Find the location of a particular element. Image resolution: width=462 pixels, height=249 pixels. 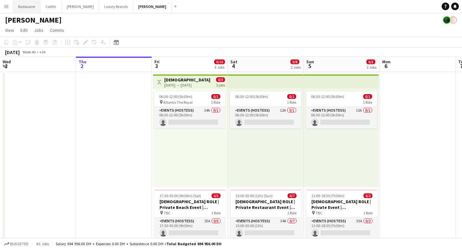

span: View is located at coordinates (10, 30).